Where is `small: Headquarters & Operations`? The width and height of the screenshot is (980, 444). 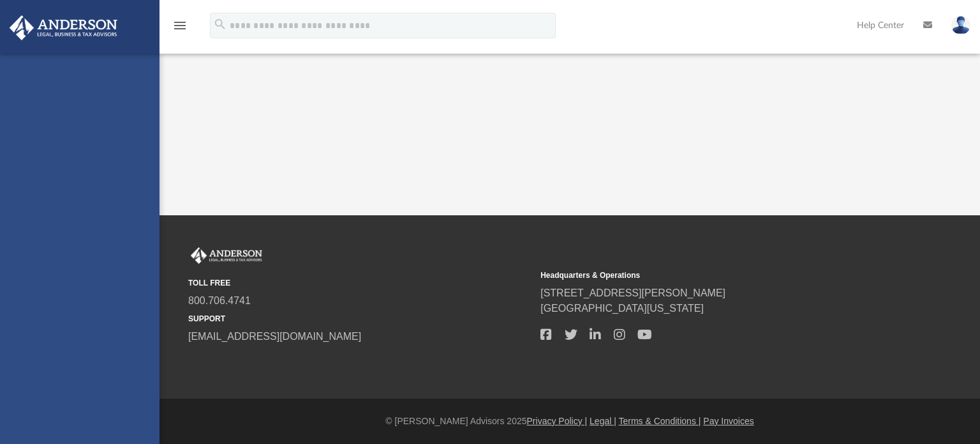
small: Headquarters & Operations is located at coordinates (712, 275).